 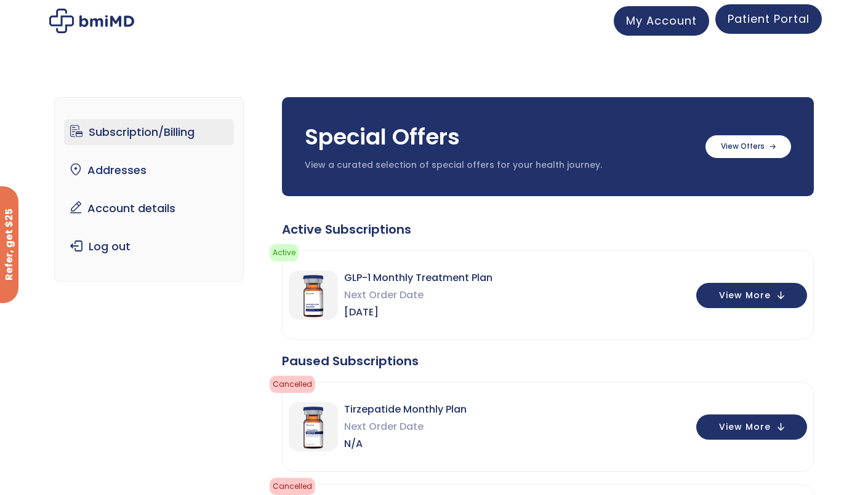 What do you see at coordinates (92, 21) in the screenshot?
I see `img: My account` at bounding box center [92, 21].